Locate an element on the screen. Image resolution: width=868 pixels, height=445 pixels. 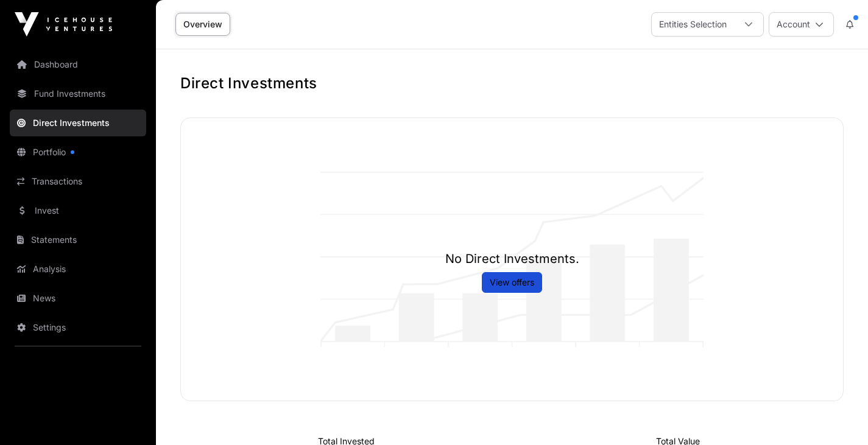
a: Dashboard is located at coordinates (78, 64).